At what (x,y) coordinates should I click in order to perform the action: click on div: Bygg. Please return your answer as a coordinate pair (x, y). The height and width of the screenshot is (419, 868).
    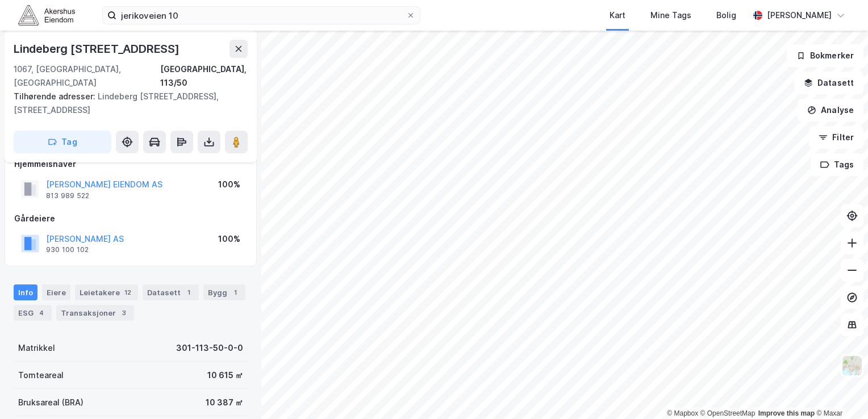
    Looking at the image, I should click on (225, 292).